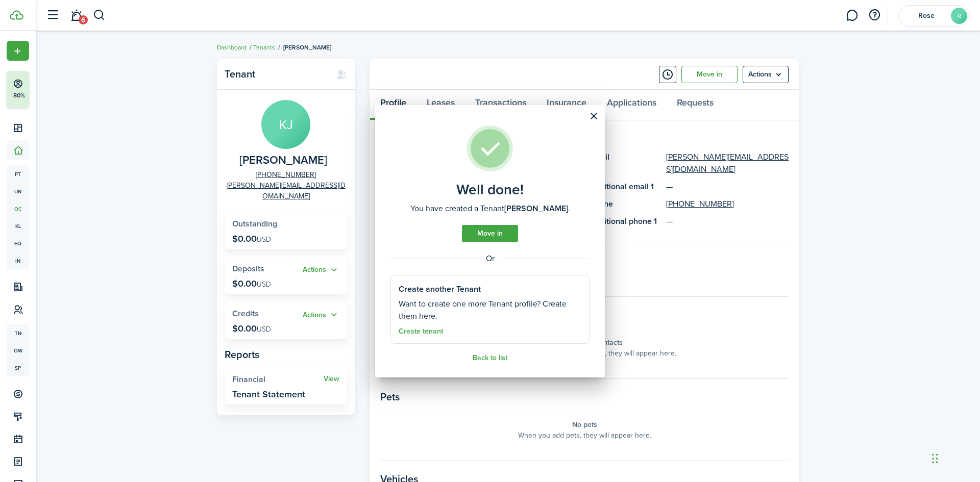 The image size is (980, 482). Describe the element at coordinates (421, 332) in the screenshot. I see `a: Create tenant` at that location.